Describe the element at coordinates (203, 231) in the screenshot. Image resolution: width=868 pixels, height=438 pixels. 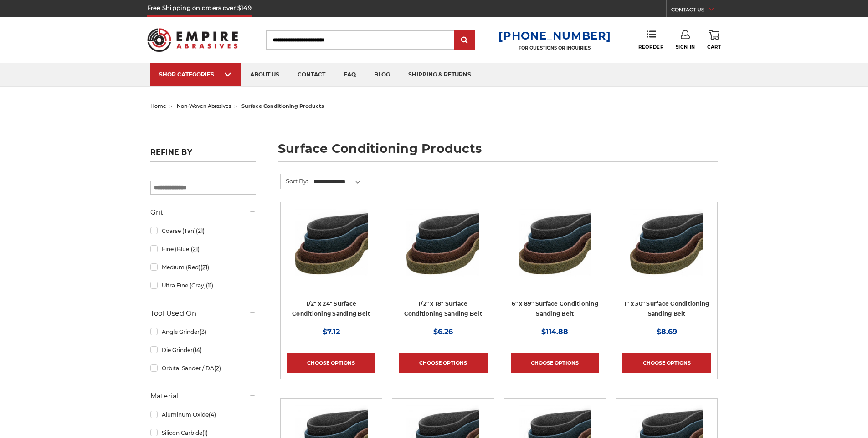
I see `a: Coarse (Tan)(21)` at that location.